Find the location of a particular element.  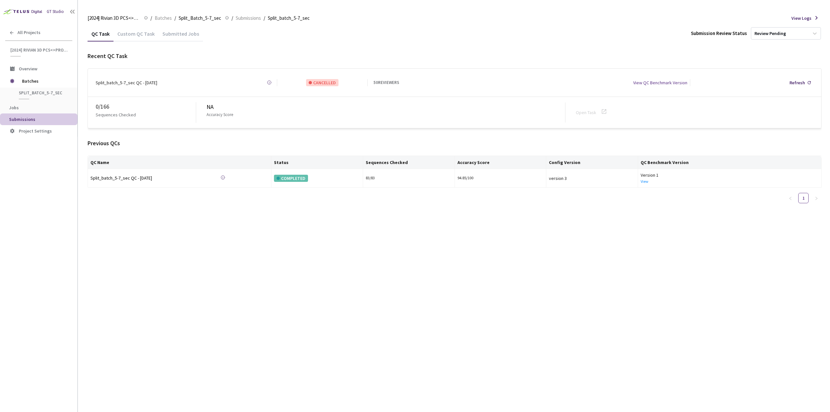

p: Accuracy Score is located at coordinates (220, 115).